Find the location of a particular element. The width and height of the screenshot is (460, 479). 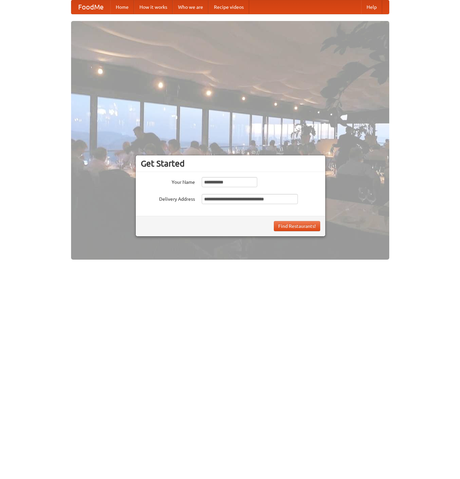

label: Your Name is located at coordinates (168, 181).